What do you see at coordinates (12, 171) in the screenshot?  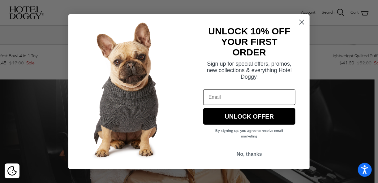 I see `button: Cookie policy` at bounding box center [12, 171].